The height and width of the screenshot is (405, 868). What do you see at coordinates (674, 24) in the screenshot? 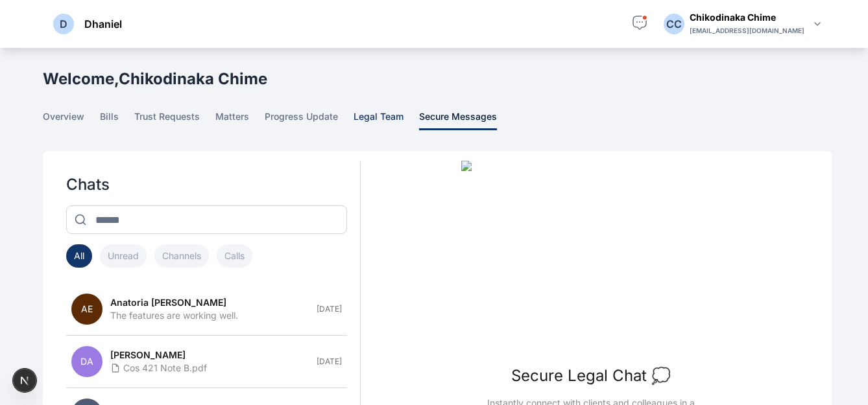
I see `div: C C` at bounding box center [674, 24].